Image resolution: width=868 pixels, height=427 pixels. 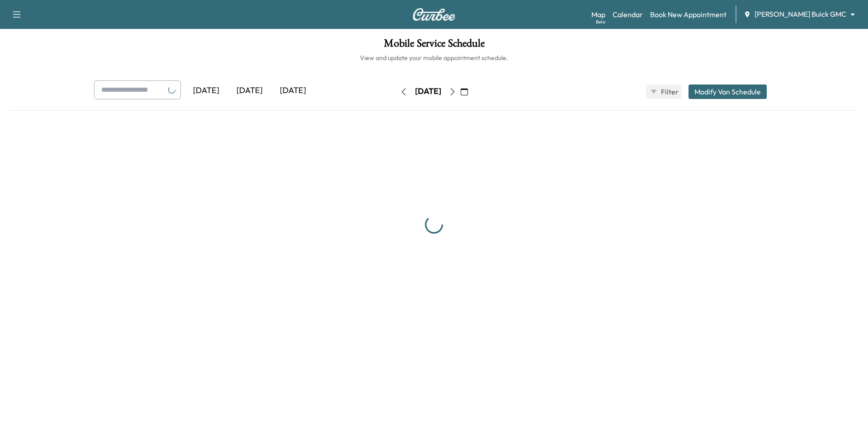 I want to click on h6: View and update your mobile appointment schedule., so click(x=434, y=58).